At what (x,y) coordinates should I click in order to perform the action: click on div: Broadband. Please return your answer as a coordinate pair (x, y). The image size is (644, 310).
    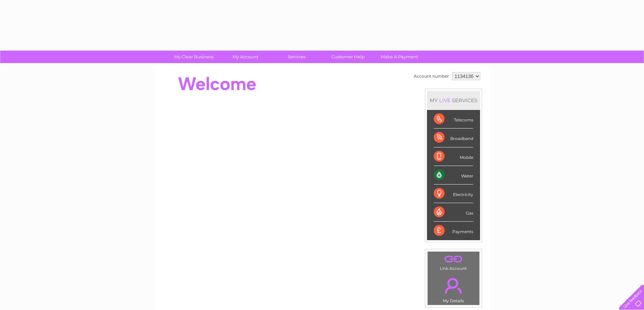
    Looking at the image, I should click on (453, 138).